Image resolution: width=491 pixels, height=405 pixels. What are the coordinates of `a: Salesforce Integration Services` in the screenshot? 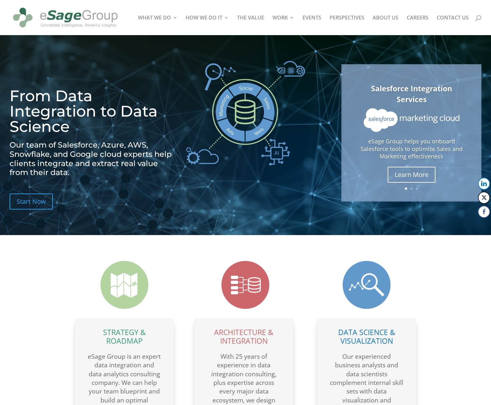 It's located at (412, 94).